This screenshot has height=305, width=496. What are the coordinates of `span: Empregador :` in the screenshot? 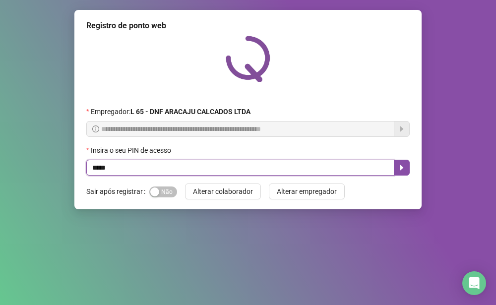 It's located at (170, 111).